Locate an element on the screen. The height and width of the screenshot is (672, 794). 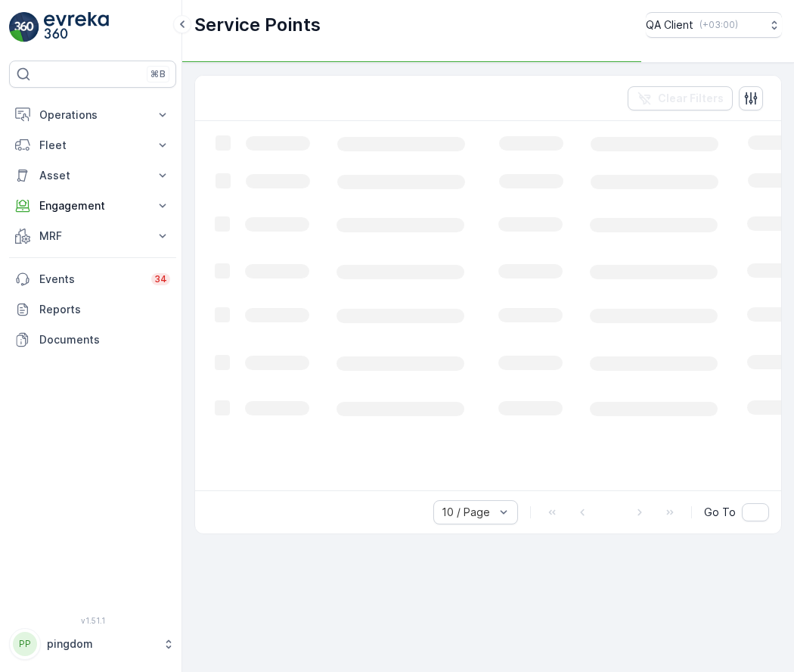
button: QA Client(+03:00) is located at coordinates (714, 25).